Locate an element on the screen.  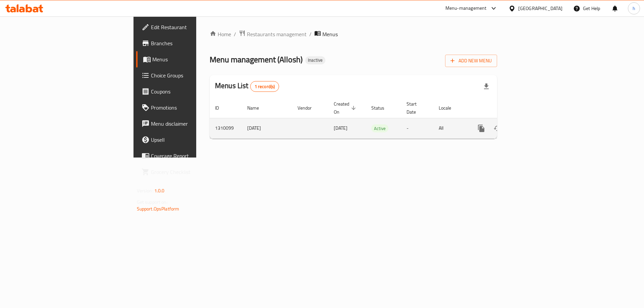
span: 1.0.0 is located at coordinates (160, 191).